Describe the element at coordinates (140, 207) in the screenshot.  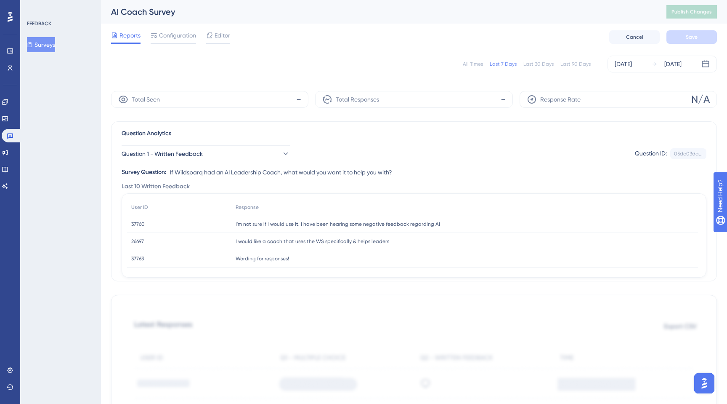
I see `span: User ID` at that location.